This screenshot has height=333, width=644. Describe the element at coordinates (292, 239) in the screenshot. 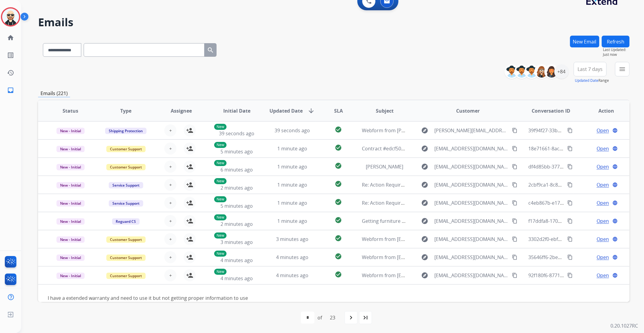

I see `span: 3 minutes ago` at that location.